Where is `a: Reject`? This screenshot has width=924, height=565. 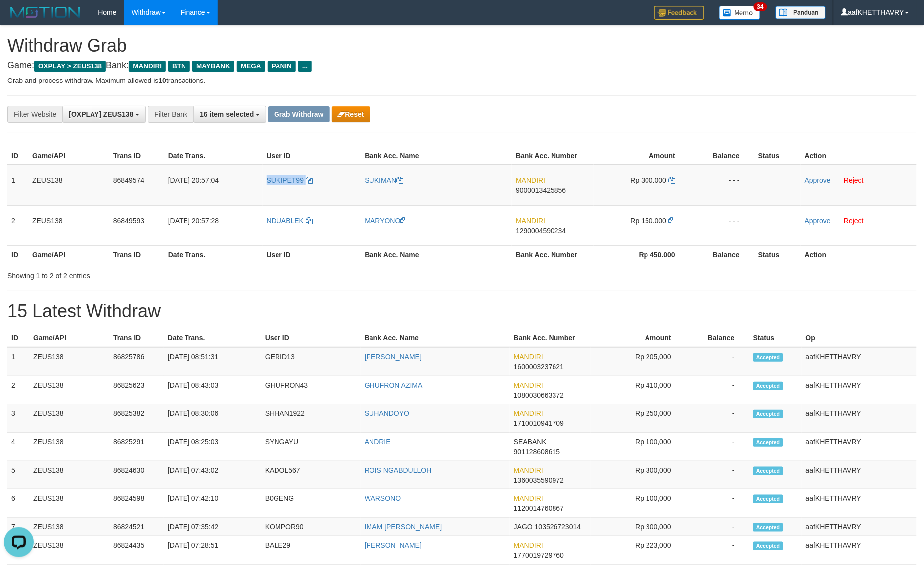
a: Reject is located at coordinates (854, 181).